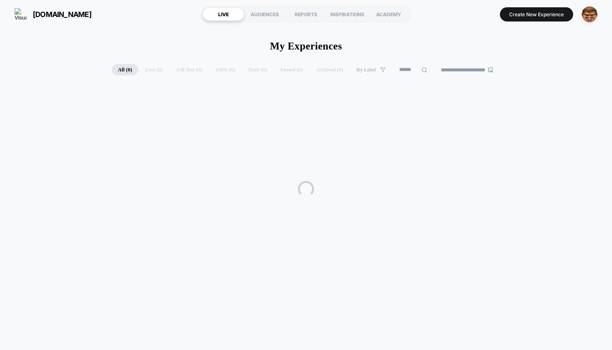 The width and height of the screenshot is (612, 350). Describe the element at coordinates (21, 14) in the screenshot. I see `img: Visually logo` at that location.